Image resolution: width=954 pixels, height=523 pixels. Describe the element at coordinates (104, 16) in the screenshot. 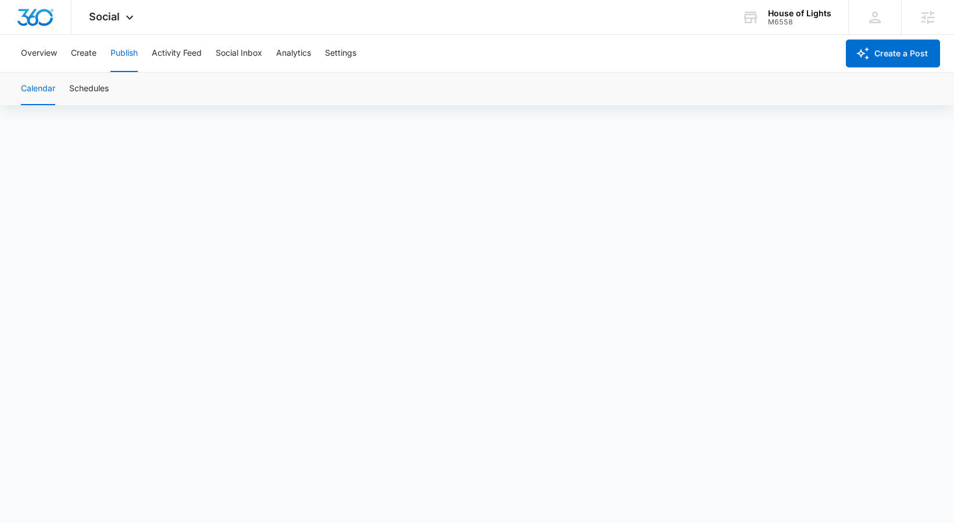

I see `span: Social` at that location.